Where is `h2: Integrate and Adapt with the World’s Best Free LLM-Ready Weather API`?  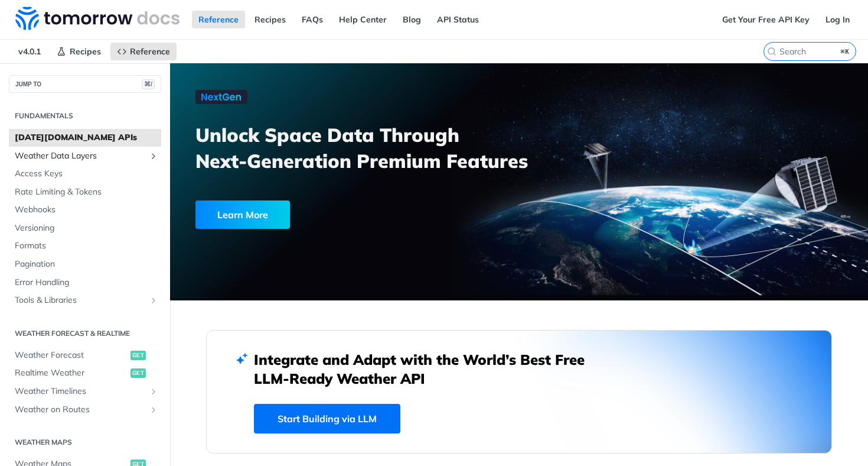 h2: Integrate and Adapt with the World’s Best Free LLM-Ready Weather API is located at coordinates (428, 369).